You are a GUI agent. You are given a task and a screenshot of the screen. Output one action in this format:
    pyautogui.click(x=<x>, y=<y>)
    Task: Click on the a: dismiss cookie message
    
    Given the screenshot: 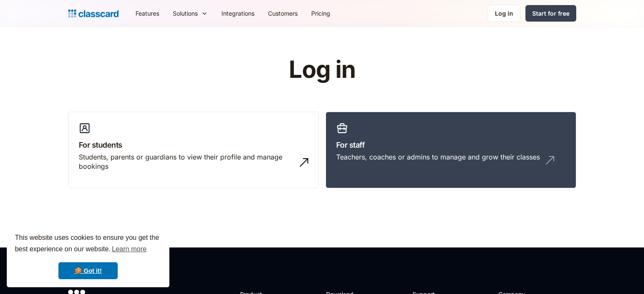 What is the action you would take?
    pyautogui.click(x=88, y=271)
    